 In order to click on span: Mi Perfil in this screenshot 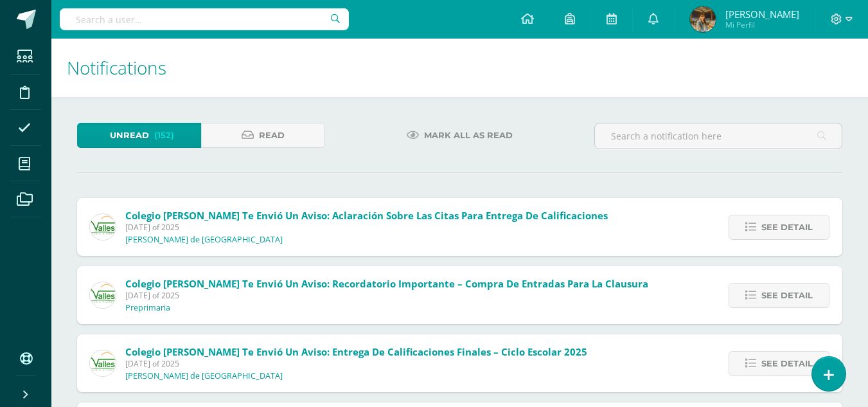, I will do `click(762, 24)`.